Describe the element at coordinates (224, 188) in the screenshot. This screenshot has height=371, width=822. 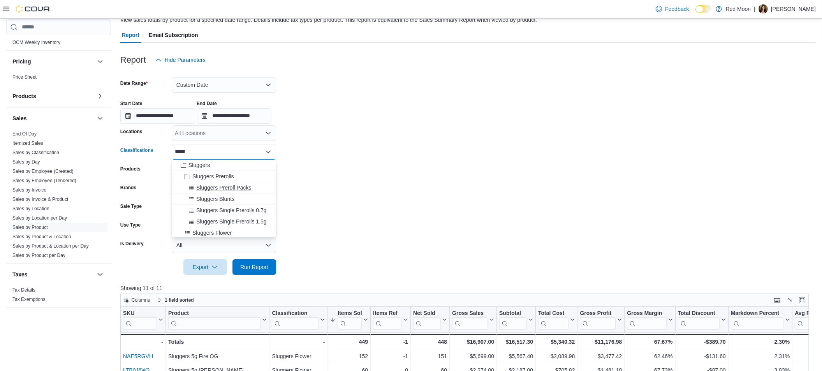
I see `span: Sluggers Preroll Packs` at that location.